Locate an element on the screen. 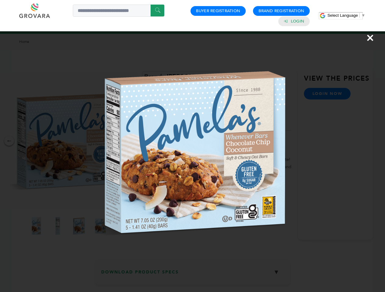  a: Login is located at coordinates (297, 21).